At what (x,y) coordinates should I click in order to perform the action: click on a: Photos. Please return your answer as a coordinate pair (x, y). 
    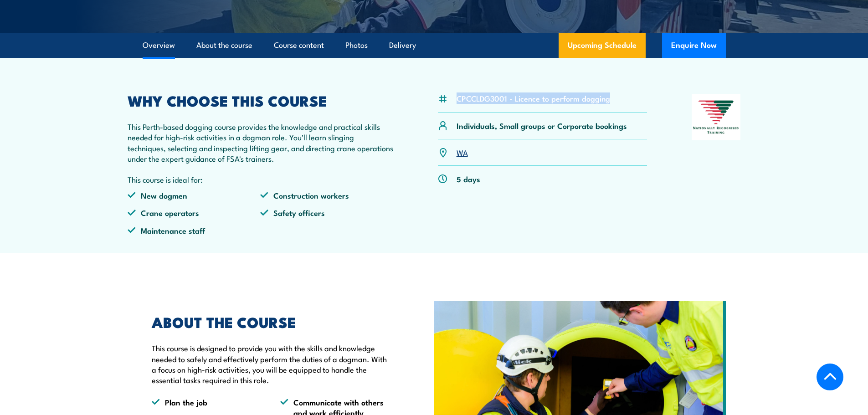
    Looking at the image, I should click on (356, 45).